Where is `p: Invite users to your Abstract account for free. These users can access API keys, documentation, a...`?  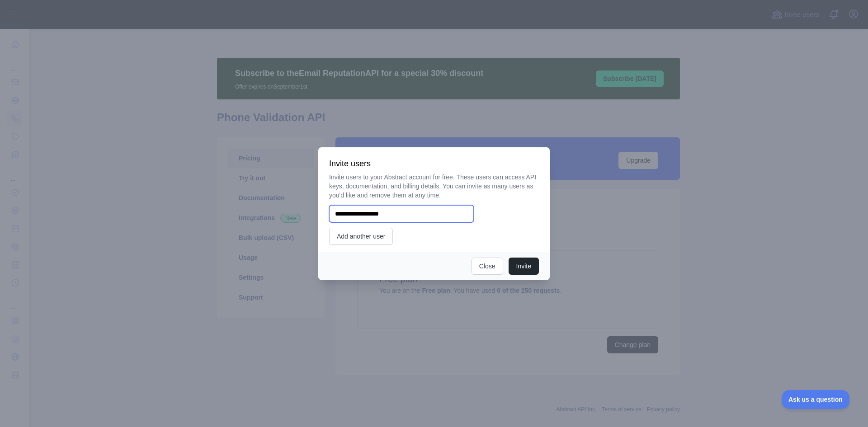
p: Invite users to your Abstract account for free. These users can access API keys, documentation, a... is located at coordinates (434, 187).